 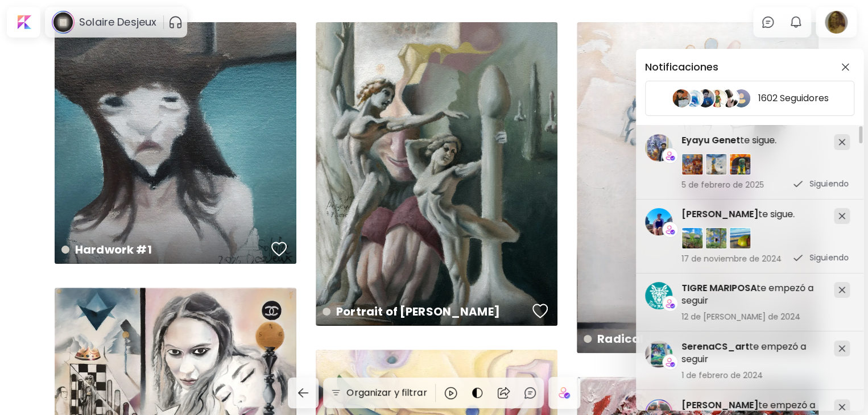 What do you see at coordinates (845, 67) in the screenshot?
I see `button: closeButton` at bounding box center [845, 67].